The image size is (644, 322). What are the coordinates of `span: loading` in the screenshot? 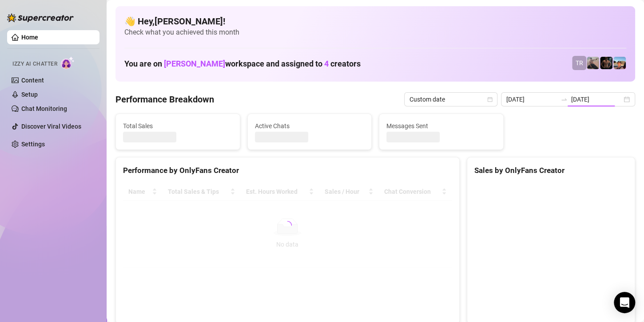 It's located at (287, 225).